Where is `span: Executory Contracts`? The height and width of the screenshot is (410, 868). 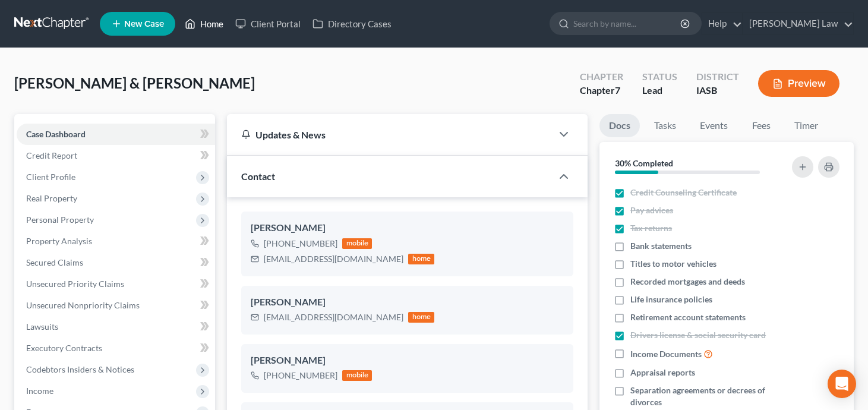 span: Executory Contracts is located at coordinates (64, 348).